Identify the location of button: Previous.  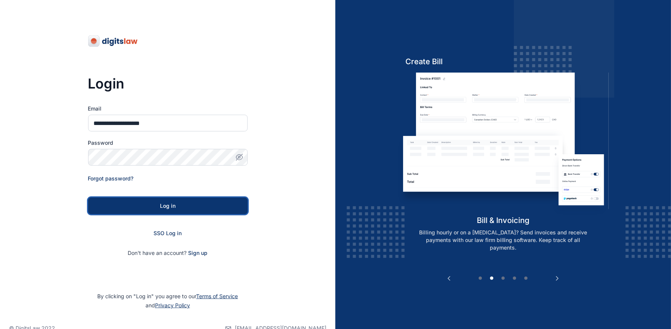
(449, 278).